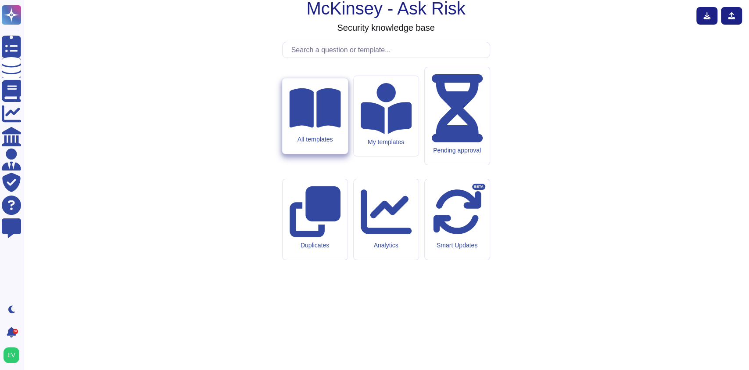 The image size is (749, 370). I want to click on div: All templates, so click(315, 139).